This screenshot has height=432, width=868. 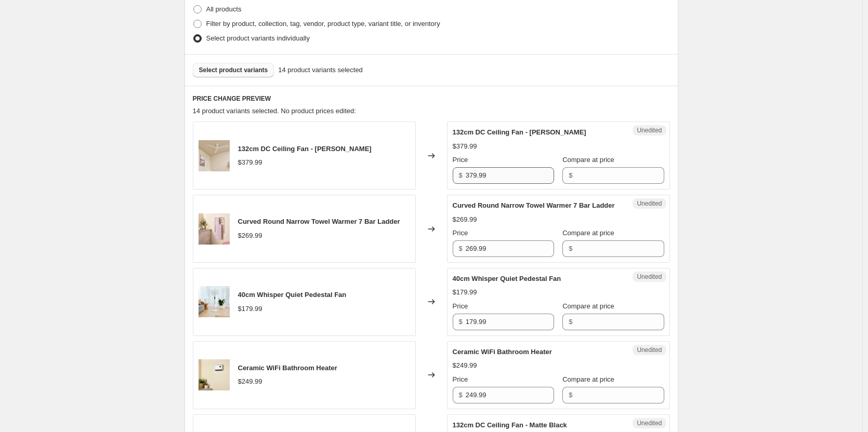 I want to click on span: Select product variants individually, so click(x=258, y=38).